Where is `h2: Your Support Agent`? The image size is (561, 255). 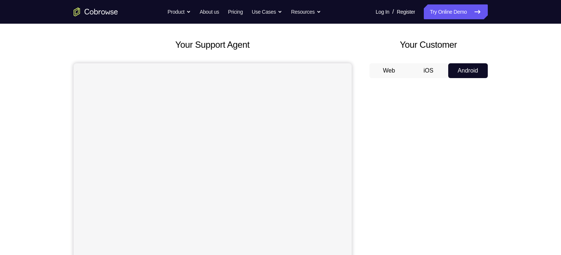 h2: Your Support Agent is located at coordinates (213, 45).